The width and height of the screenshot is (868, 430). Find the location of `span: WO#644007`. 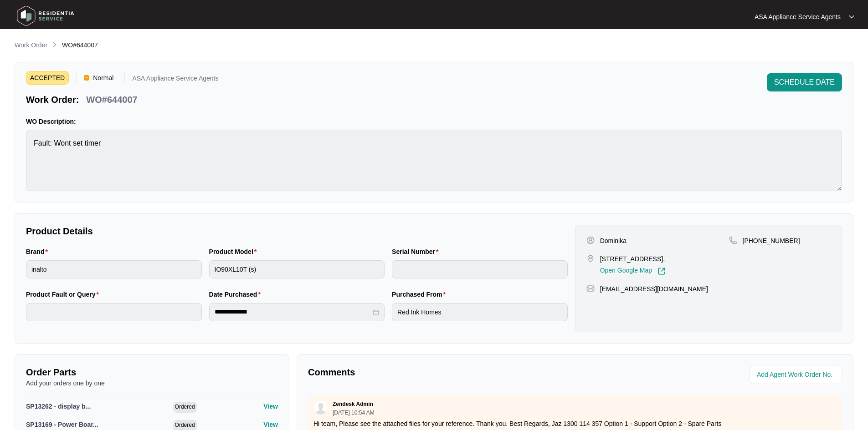

span: WO#644007 is located at coordinates (80, 45).